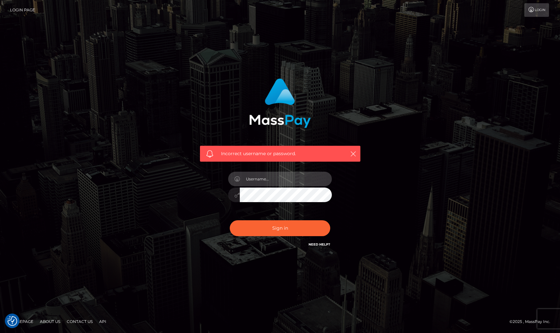  I want to click on a: About Us, so click(50, 322).